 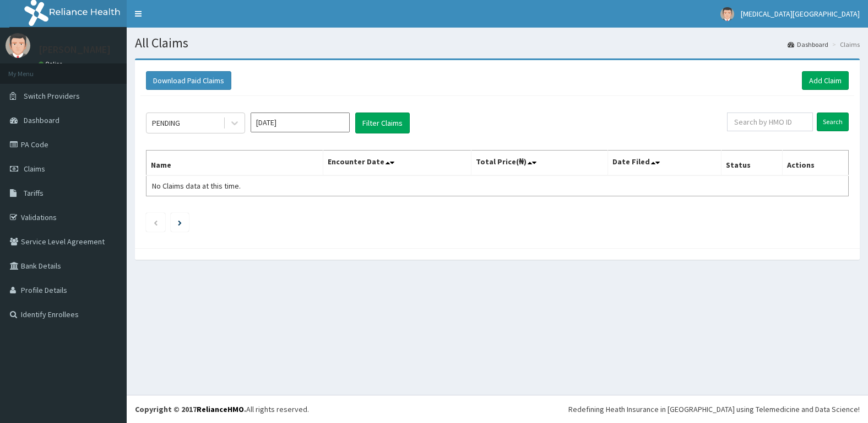 What do you see at coordinates (497, 43) in the screenshot?
I see `h1: All Claims` at bounding box center [497, 43].